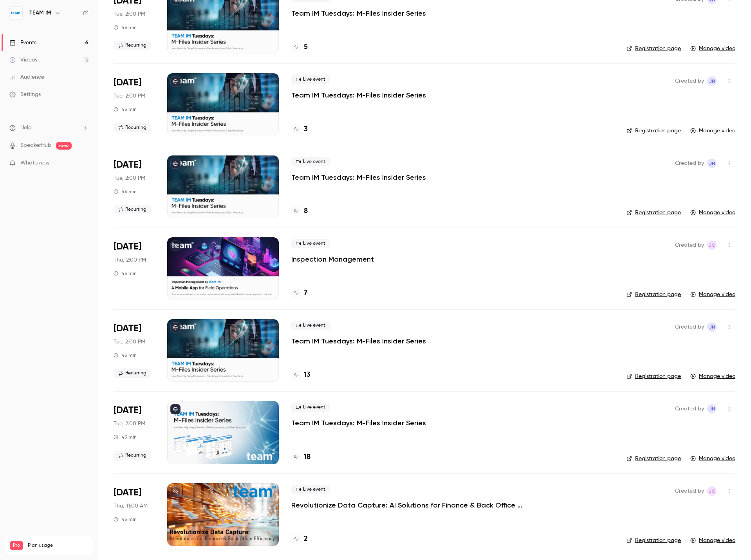 The width and height of the screenshot is (751, 560). Describe the element at coordinates (409, 505) in the screenshot. I see `p: Revolutionize Data Capture: AI Solutions for Finance & Back Office Efficiency` at that location.